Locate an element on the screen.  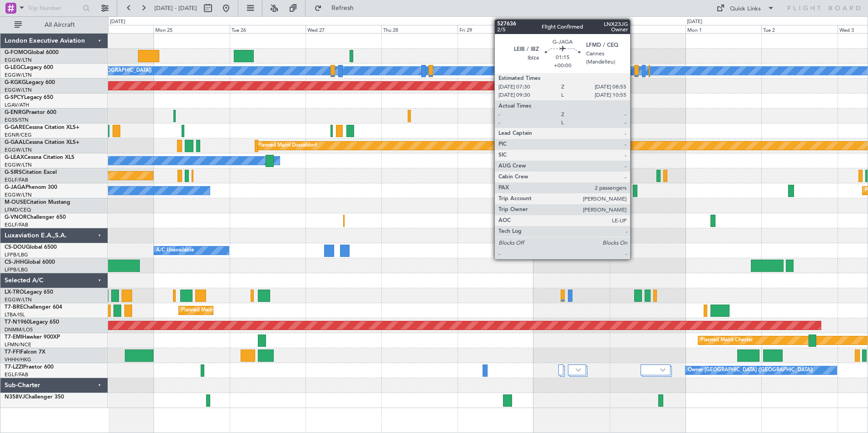
a: EGNR/CEG is located at coordinates (18, 135).